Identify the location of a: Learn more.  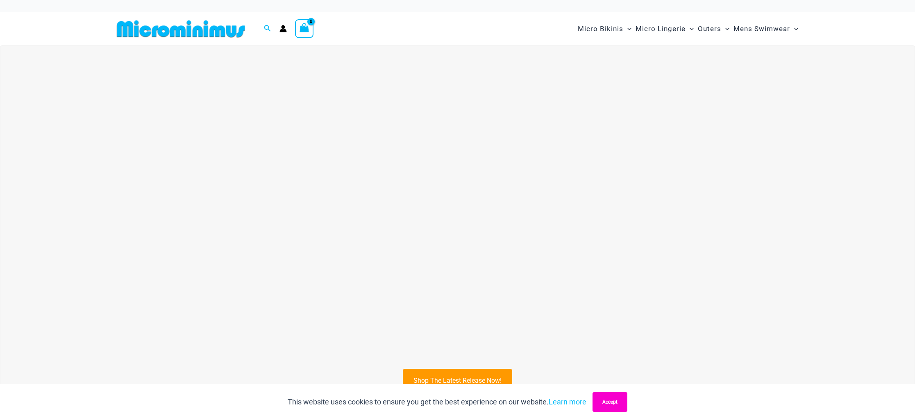
(568, 402).